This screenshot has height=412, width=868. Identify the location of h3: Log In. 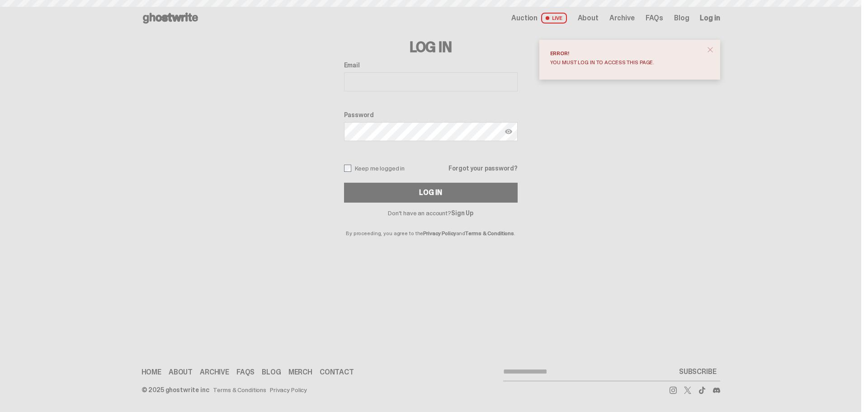
(431, 47).